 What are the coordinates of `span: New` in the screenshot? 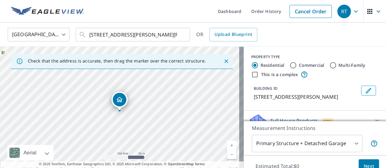 It's located at (327, 121).